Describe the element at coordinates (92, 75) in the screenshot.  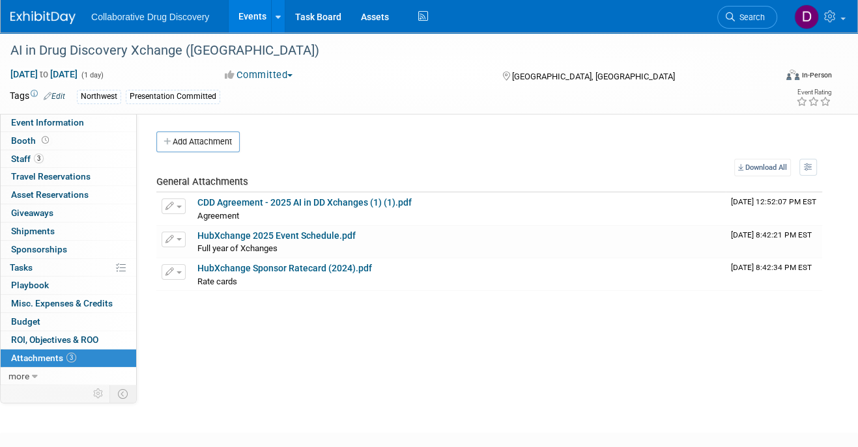
I see `span: (1 day)` at that location.